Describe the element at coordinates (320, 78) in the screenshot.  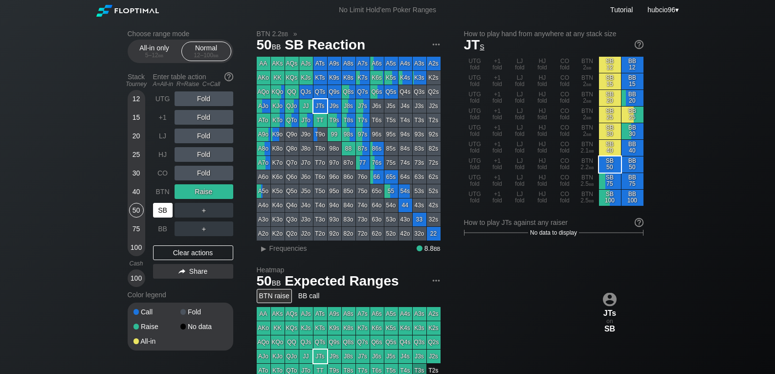
I see `div: KTs` at that location.